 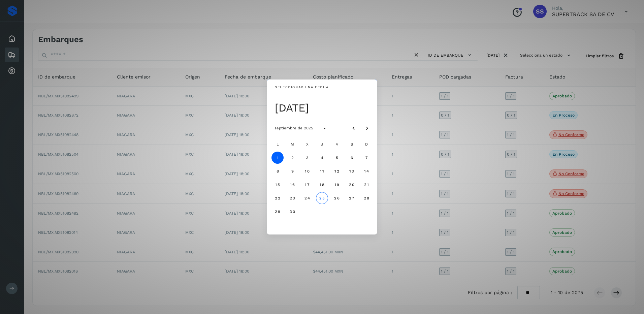 I want to click on button: Mes anterior, so click(x=354, y=128).